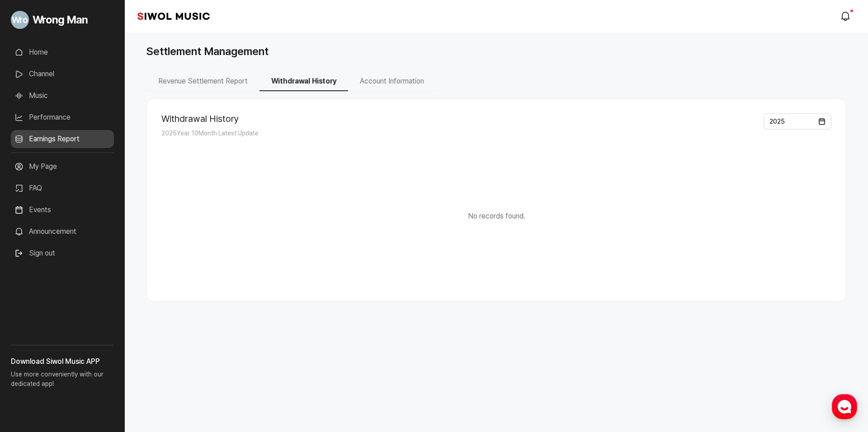 The height and width of the screenshot is (432, 868). Describe the element at coordinates (145, 304) in the screenshot. I see `span: Settings` at that location.